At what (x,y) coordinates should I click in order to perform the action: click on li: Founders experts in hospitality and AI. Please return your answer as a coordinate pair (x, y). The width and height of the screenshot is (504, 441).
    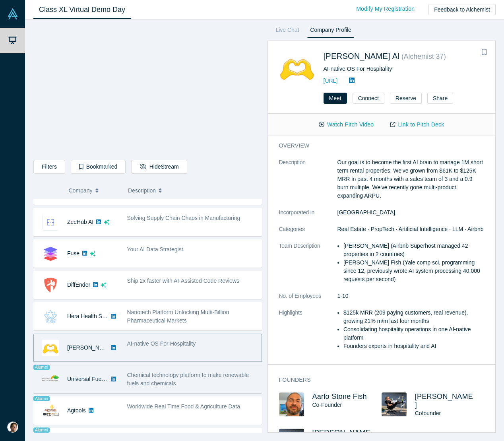
    Looking at the image, I should click on (414, 346).